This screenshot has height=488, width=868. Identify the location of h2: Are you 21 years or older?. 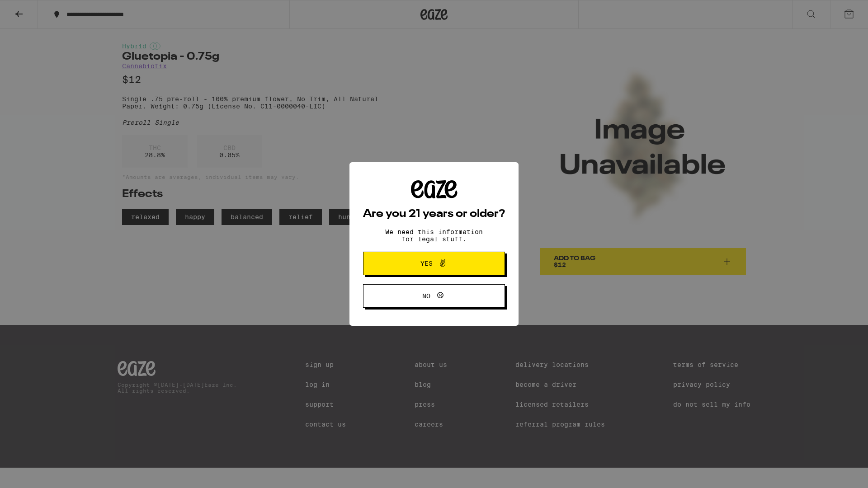
(434, 214).